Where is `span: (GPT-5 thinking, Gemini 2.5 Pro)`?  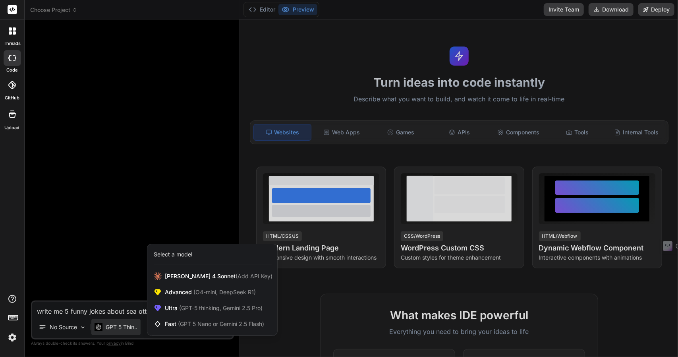 span: (GPT-5 thinking, Gemini 2.5 Pro) is located at coordinates (220, 307).